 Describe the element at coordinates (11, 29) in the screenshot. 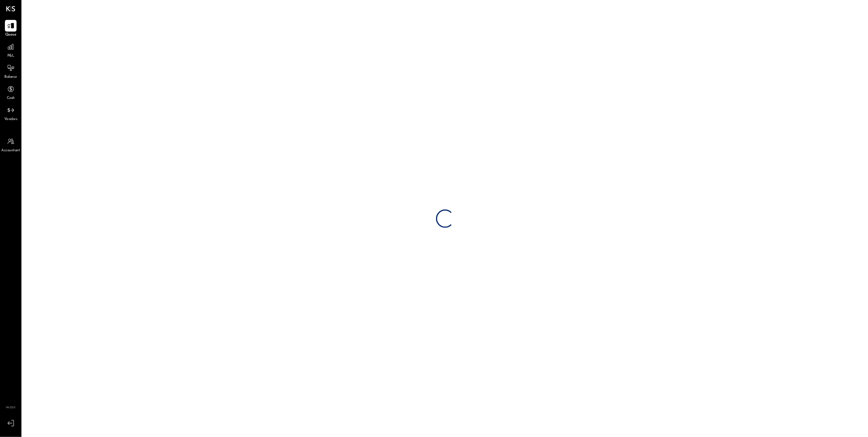

I see `a: Queue` at that location.